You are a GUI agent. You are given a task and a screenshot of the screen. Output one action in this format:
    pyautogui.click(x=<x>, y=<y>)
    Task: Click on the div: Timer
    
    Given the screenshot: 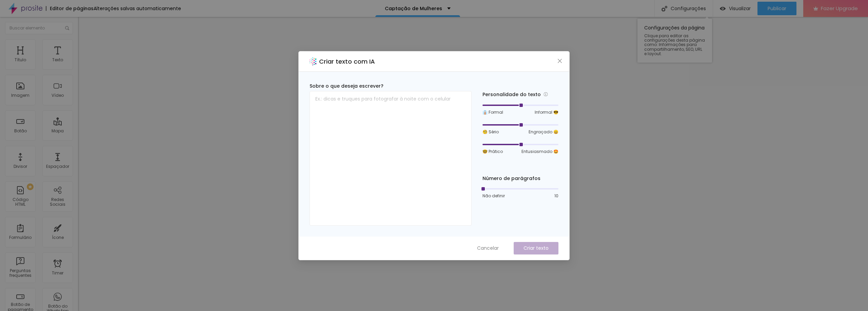 What is the action you would take?
    pyautogui.click(x=58, y=273)
    